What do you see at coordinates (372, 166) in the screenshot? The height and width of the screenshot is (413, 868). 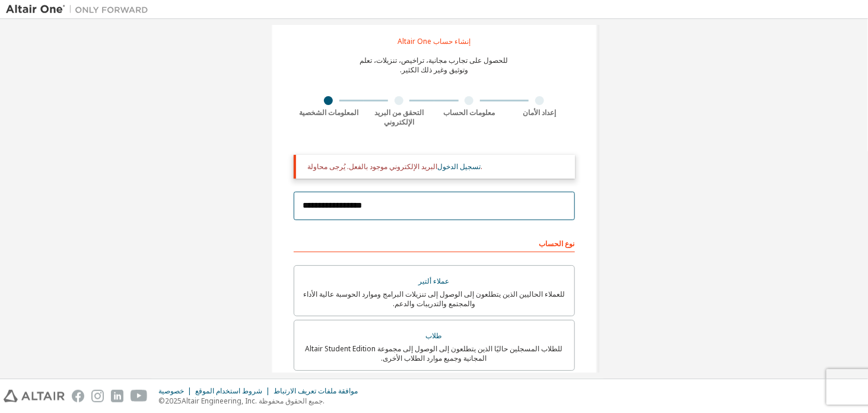 I see `font: البريد الإلكتروني موجود بالفعل. يُرجى محاولة` at bounding box center [372, 166].